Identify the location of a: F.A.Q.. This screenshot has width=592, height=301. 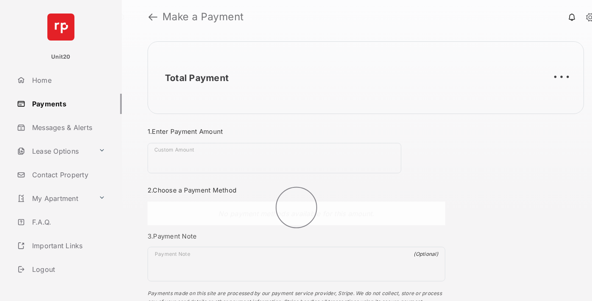
(68, 222).